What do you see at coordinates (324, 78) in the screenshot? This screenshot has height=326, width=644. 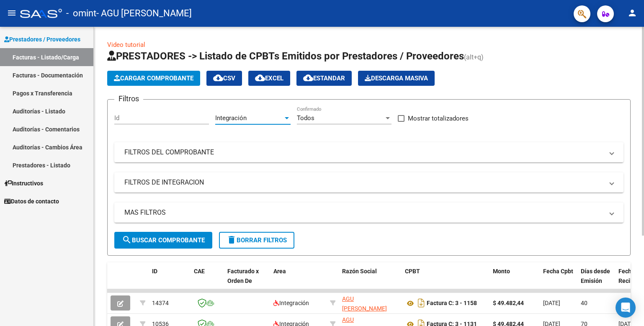 I see `button: Estandar` at bounding box center [324, 78].